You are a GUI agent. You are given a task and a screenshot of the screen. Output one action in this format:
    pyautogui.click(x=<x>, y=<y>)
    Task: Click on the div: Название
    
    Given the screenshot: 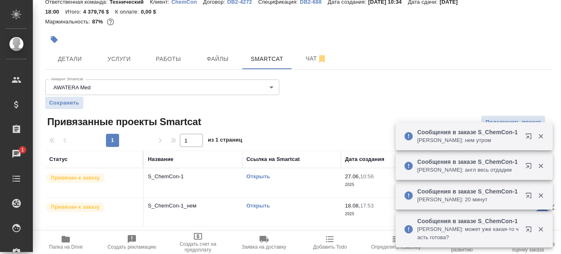 What is the action you would take?
    pyautogui.click(x=161, y=159)
    